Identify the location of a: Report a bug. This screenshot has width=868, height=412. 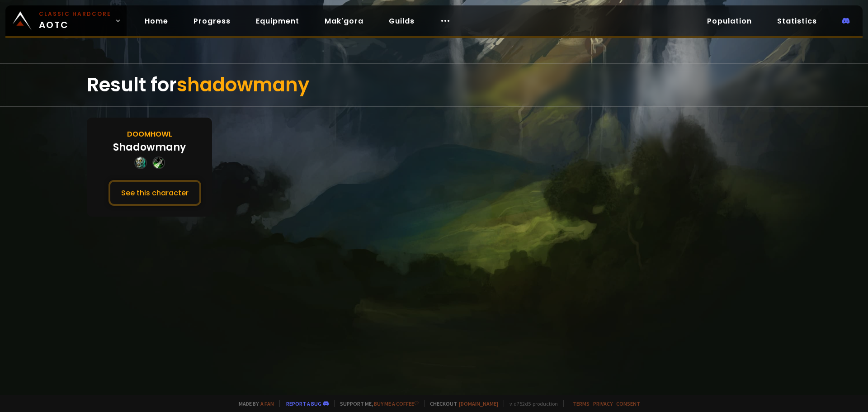
(304, 404).